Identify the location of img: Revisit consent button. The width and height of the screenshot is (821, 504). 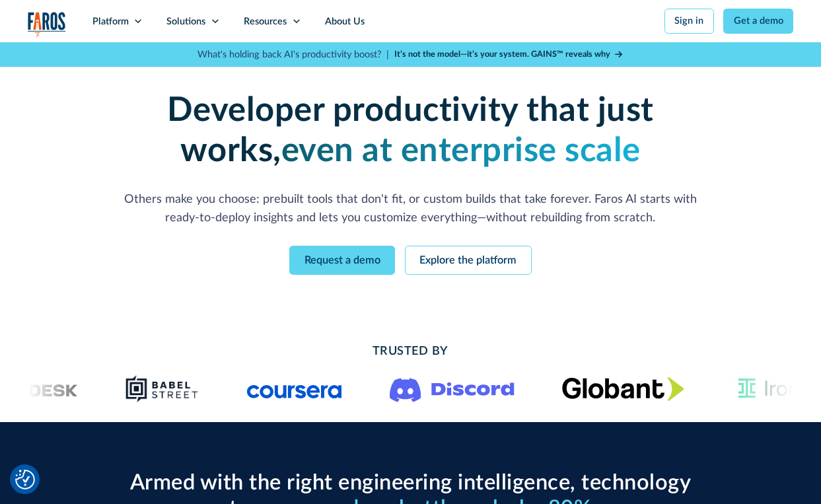
(25, 480).